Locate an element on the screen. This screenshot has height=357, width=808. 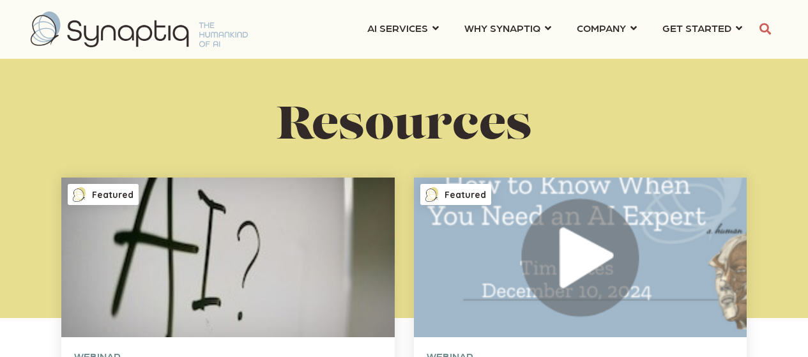
span: COMPANY is located at coordinates (601, 27).